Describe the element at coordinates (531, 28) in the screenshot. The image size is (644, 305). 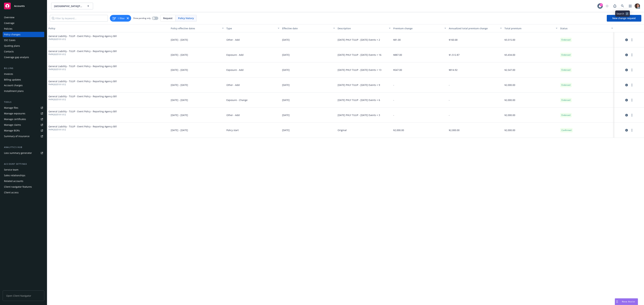
I see `button: Total premium` at that location.